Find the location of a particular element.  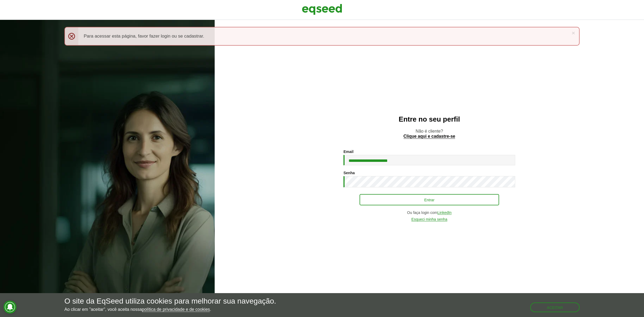

label: Email is located at coordinates (348, 152).